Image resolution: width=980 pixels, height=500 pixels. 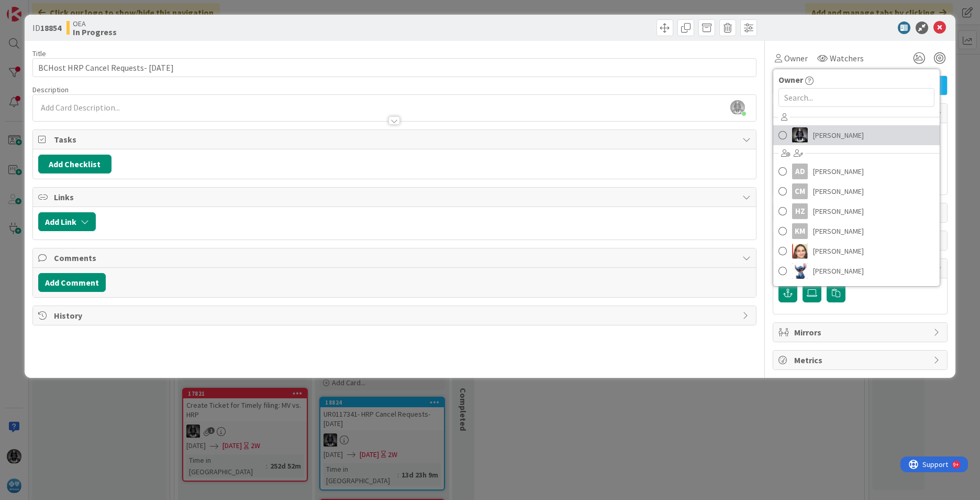 I want to click on span: Description, so click(x=50, y=89).